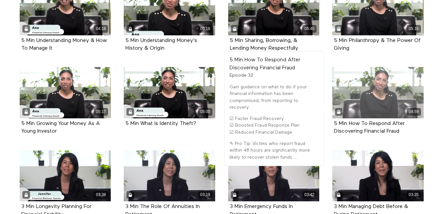 This screenshot has width=448, height=214. What do you see at coordinates (274, 150) in the screenshot?
I see `p: ✎ Pro Tip: Victims who report fraud within 48 hours are significantly more likely to recover stol...` at bounding box center [274, 150].